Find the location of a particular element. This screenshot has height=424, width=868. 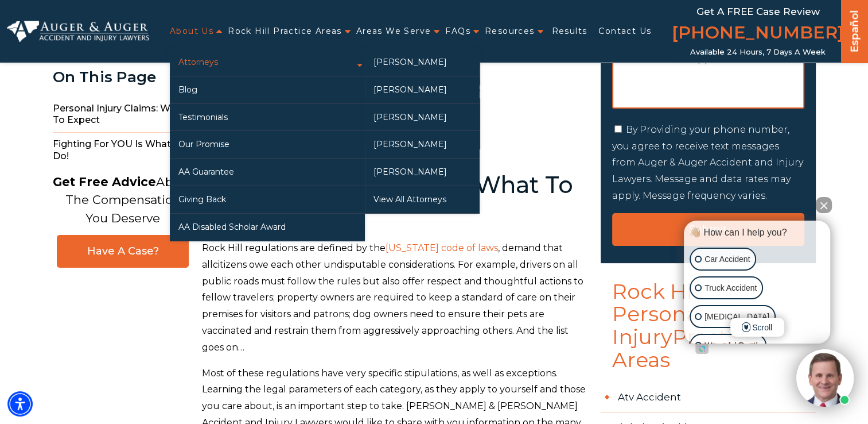

span: Available 24 Hours, 7 Days a Week is located at coordinates (758, 52).